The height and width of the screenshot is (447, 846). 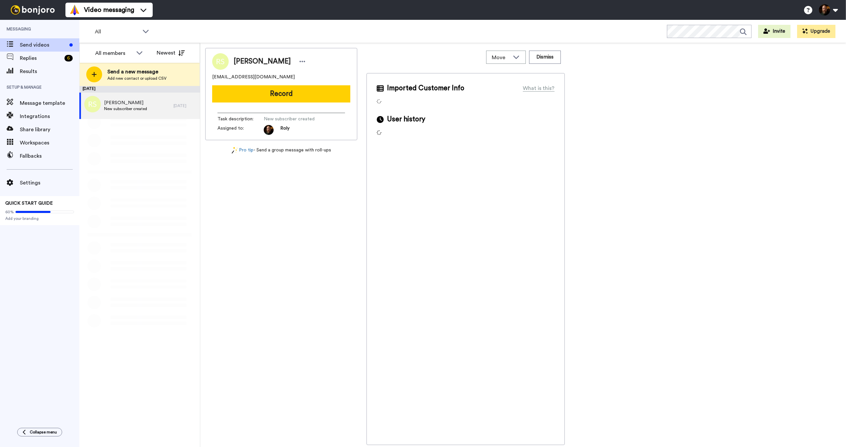 What do you see at coordinates (43, 432) in the screenshot?
I see `span: Collapse menu` at bounding box center [43, 432].